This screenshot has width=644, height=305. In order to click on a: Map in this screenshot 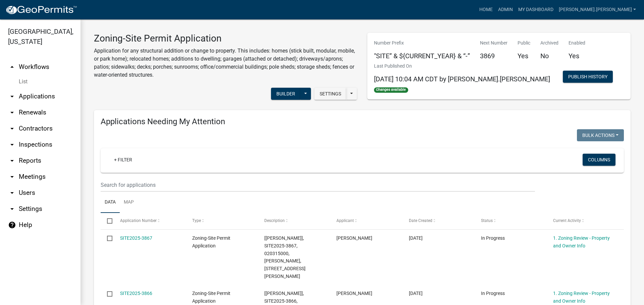, I will do `click(129, 203)`.